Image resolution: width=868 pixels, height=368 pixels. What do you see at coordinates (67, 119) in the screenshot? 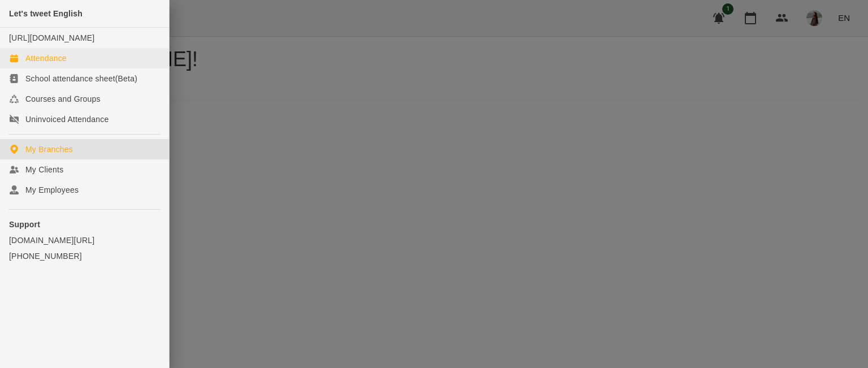
I see `div: Uninvoiced Attendance` at bounding box center [67, 119].